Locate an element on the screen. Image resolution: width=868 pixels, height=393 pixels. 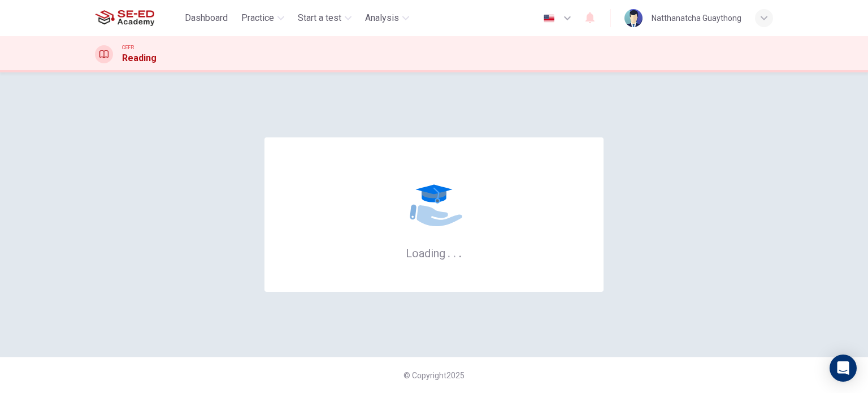
div: Natthanatcha Guaythong is located at coordinates (696, 18).